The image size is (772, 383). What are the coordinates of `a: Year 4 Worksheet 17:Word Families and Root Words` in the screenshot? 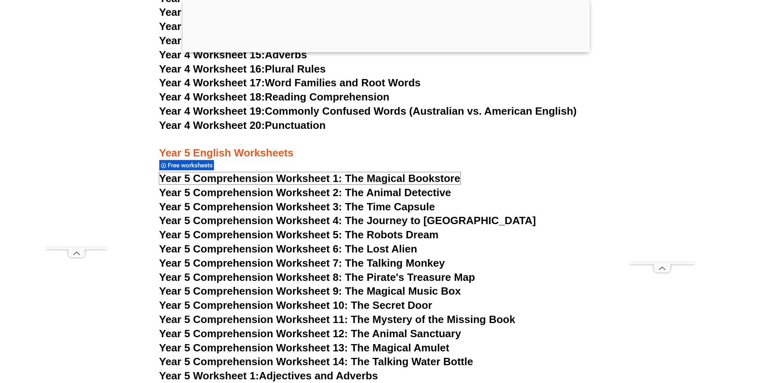 It's located at (290, 83).